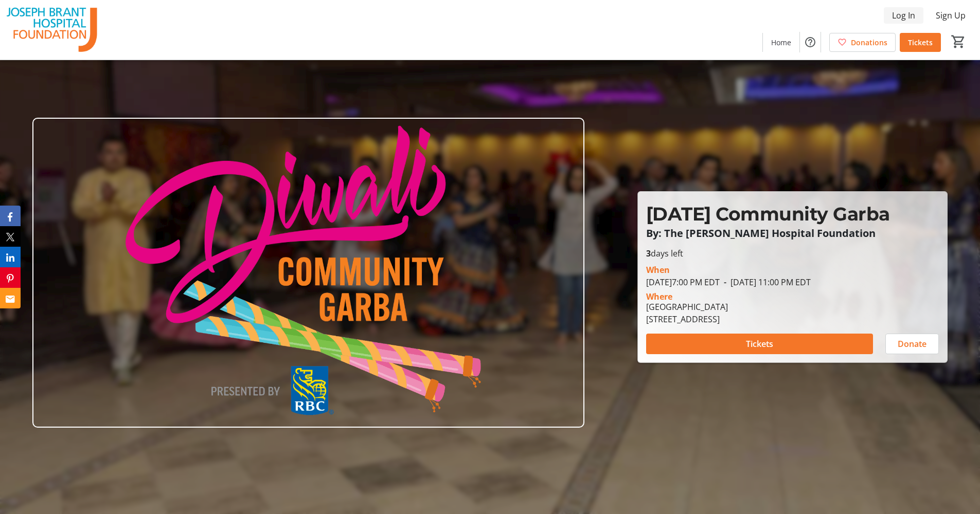 The width and height of the screenshot is (980, 514). Describe the element at coordinates (781, 42) in the screenshot. I see `a: Home` at that location.